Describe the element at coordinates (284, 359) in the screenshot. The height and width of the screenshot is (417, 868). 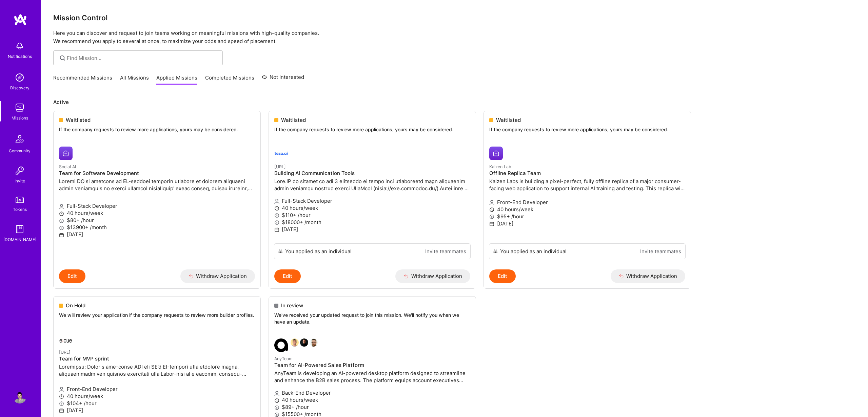
I see `small: AnyTeam` at that location.